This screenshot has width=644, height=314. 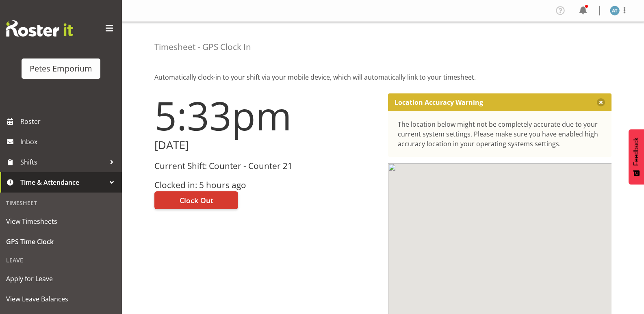 I want to click on div: Petes Emporium, so click(x=61, y=69).